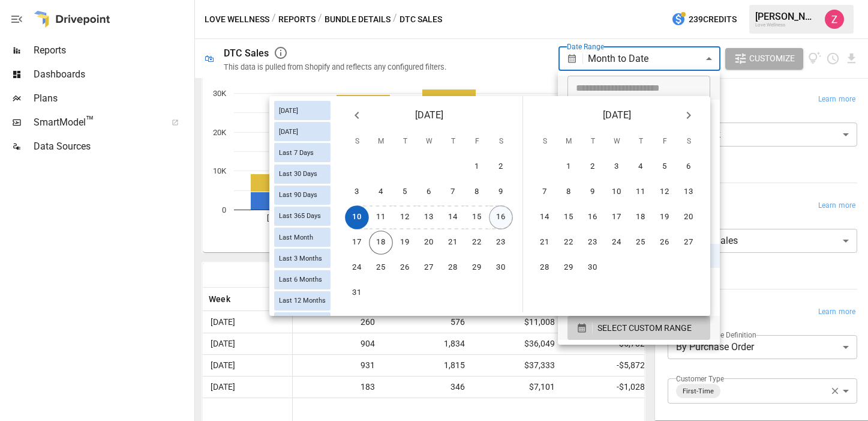 The image size is (868, 421). Describe the element at coordinates (298, 173) in the screenshot. I see `span: Last 30 Days` at that location.